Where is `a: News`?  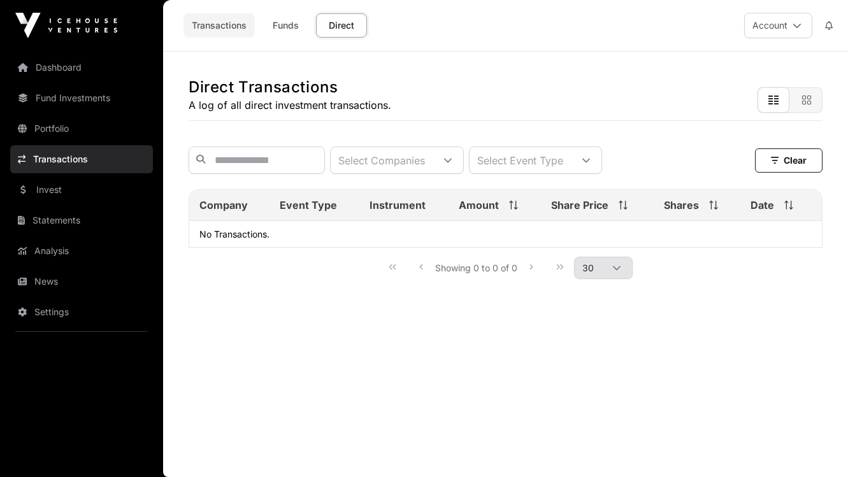
a: News is located at coordinates (82, 282).